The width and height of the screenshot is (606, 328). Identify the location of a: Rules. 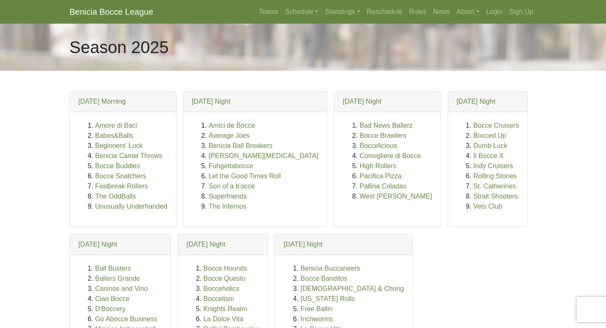
(418, 12).